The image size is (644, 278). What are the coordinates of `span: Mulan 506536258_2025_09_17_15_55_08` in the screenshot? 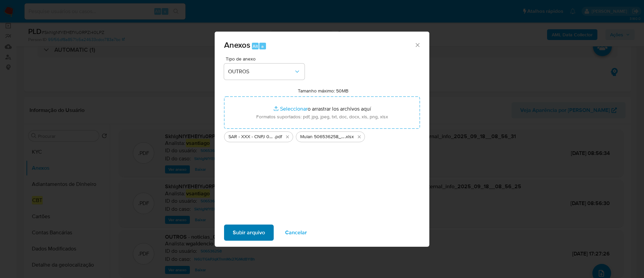 It's located at (322, 137).